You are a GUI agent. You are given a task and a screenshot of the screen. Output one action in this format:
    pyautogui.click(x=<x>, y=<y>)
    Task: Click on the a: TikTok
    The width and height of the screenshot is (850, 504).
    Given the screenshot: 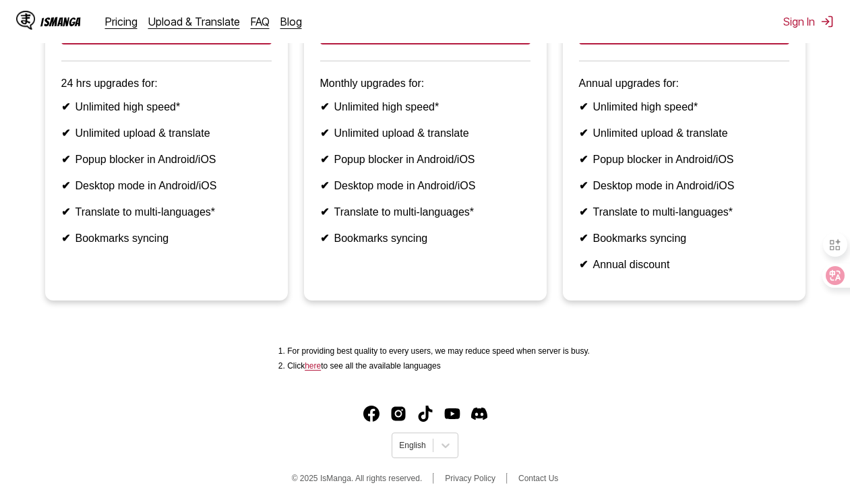 What is the action you would take?
    pyautogui.click(x=425, y=413)
    